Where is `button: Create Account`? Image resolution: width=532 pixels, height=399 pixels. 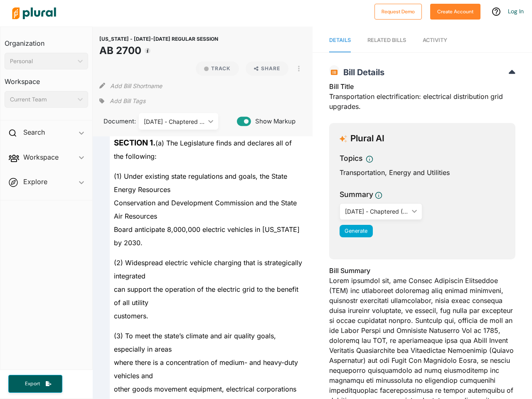
button: Create Account is located at coordinates (455, 12).